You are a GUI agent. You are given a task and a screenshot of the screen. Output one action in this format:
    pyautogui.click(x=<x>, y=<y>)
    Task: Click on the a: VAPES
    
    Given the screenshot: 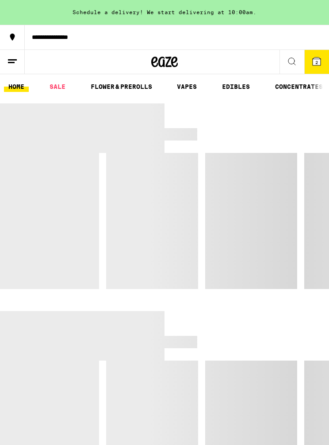 What is the action you would take?
    pyautogui.click(x=186, y=87)
    